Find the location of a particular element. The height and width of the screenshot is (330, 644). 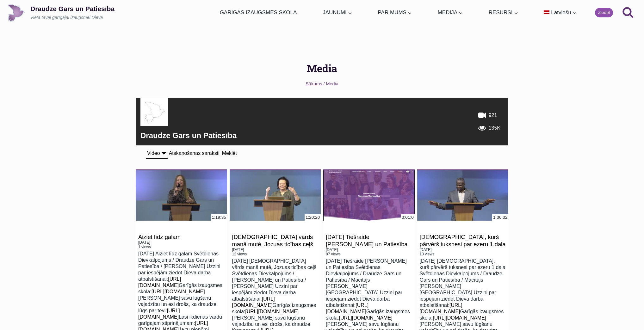

p: Draudze Gars un Patiesība is located at coordinates (72, 8).